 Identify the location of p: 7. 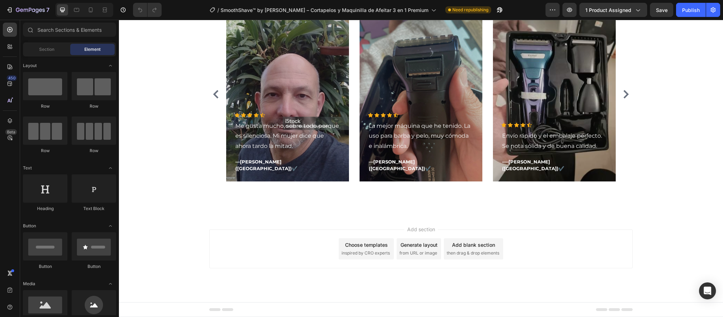
(48, 10).